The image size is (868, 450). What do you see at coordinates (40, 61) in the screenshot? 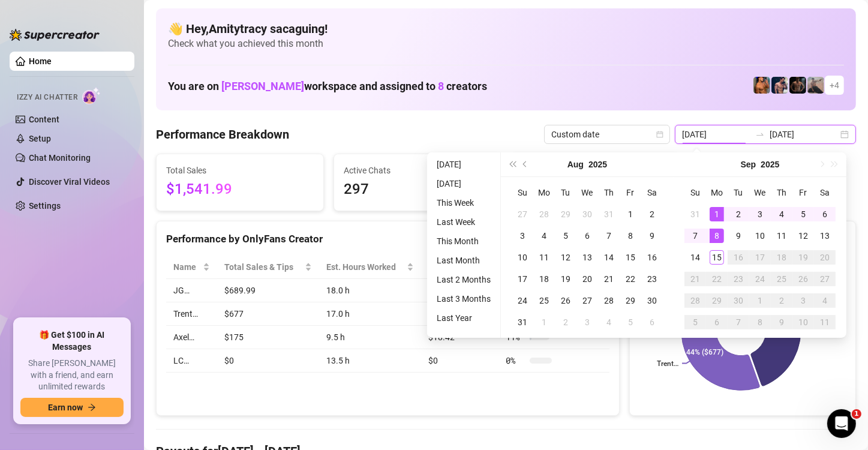
I see `a: Home` at bounding box center [40, 61].